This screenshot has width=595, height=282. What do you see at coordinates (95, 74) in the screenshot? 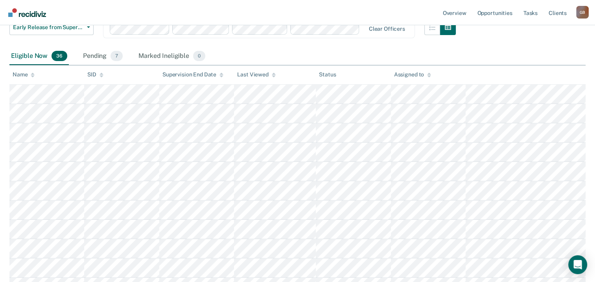
I see `div: SID` at bounding box center [95, 74].